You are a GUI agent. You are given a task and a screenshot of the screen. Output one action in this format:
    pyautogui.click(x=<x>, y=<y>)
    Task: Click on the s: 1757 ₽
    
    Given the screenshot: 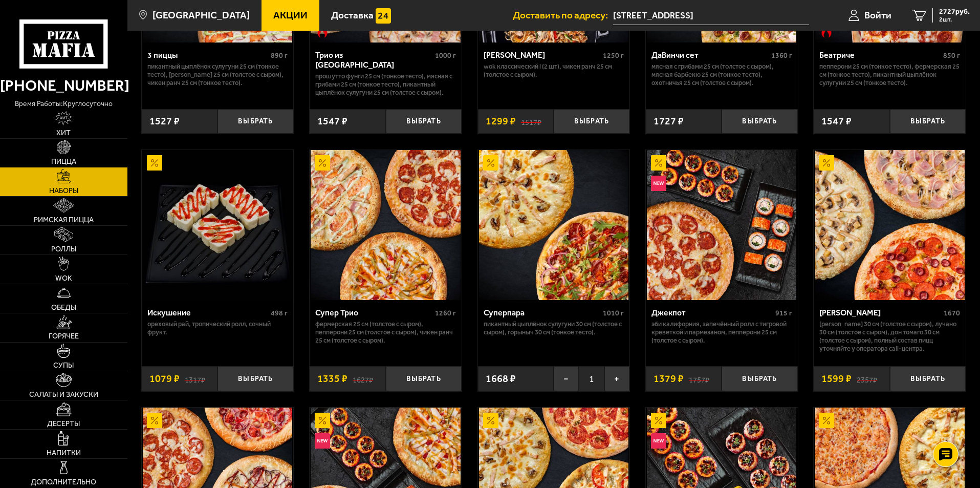 What is the action you would take?
    pyautogui.click(x=699, y=379)
    